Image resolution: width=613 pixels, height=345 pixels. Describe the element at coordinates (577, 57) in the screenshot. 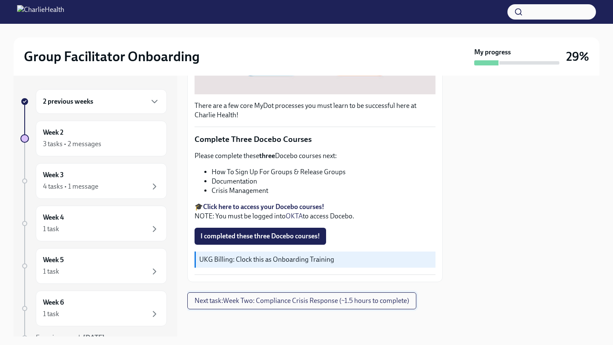

I see `h3: 29%` at that location.